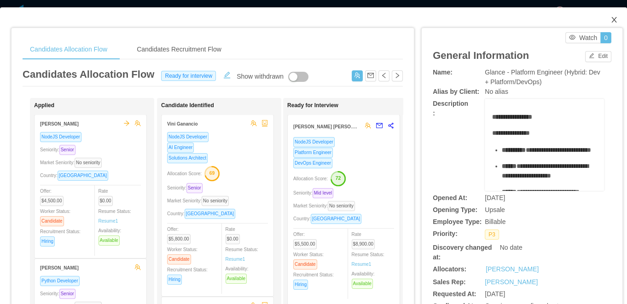 The image size is (627, 304). What do you see at coordinates (188, 76) in the screenshot?
I see `span: Ready for interview` at bounding box center [188, 76].